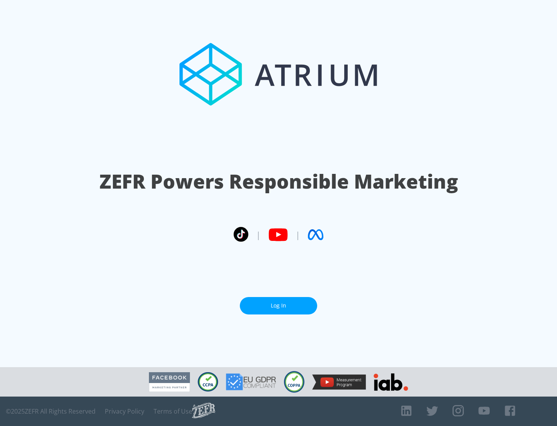  Describe the element at coordinates (279, 305) in the screenshot. I see `a: Log In` at that location.